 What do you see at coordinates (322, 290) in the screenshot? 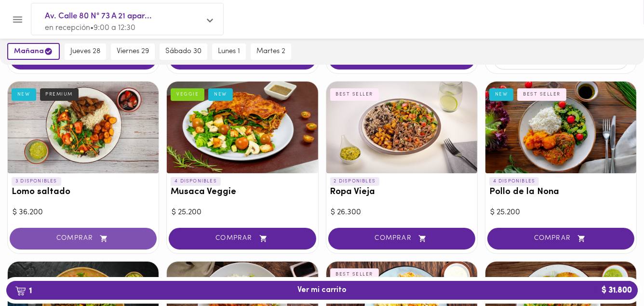
I see `span: Ver mi carrito` at bounding box center [322, 290].